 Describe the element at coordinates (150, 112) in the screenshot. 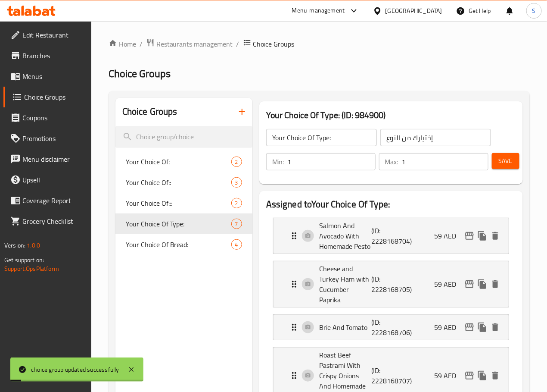

I see `h2: Choice Groups` at that location.